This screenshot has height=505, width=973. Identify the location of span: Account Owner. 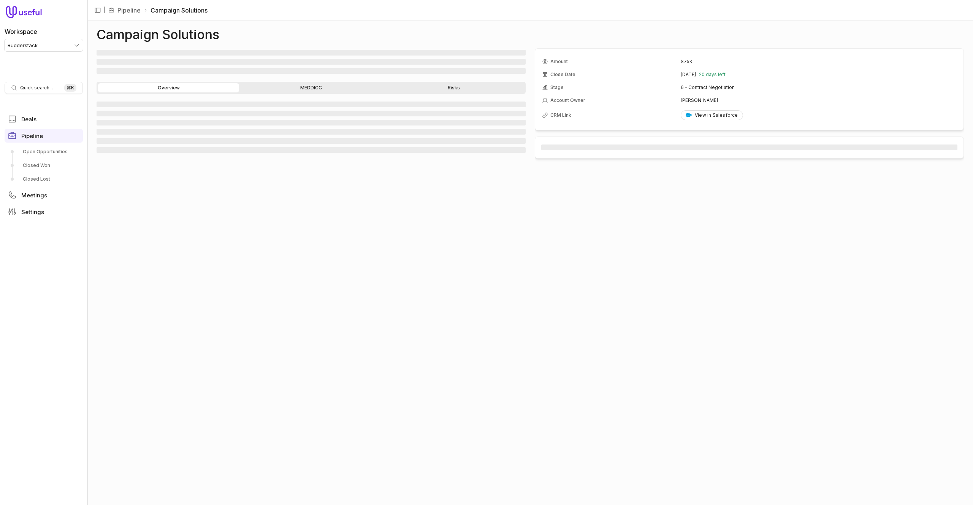
(568, 100).